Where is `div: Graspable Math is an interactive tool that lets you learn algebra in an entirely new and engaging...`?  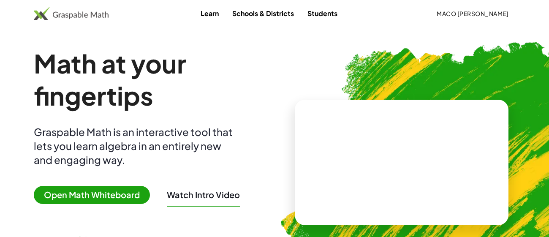 div: Graspable Math is an interactive tool that lets you learn algebra in an entirely new and engaging... is located at coordinates (135, 146).